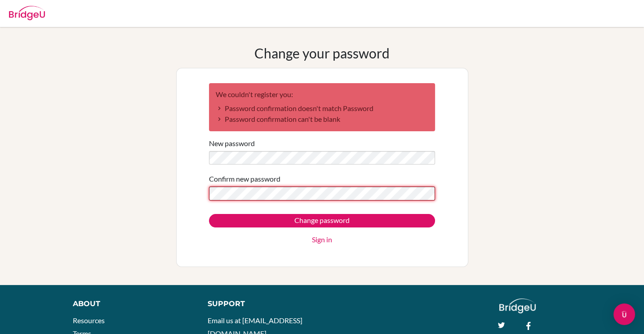 The image size is (644, 334). What do you see at coordinates (322, 240) in the screenshot?
I see `a: Sign in` at bounding box center [322, 240].